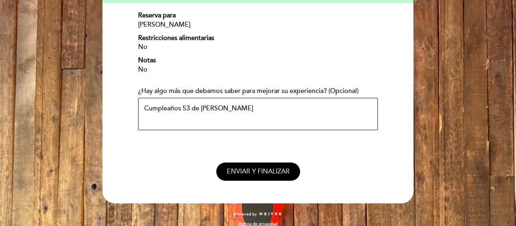 This screenshot has height=226, width=516. I want to click on div: Reserva para, so click(258, 15).